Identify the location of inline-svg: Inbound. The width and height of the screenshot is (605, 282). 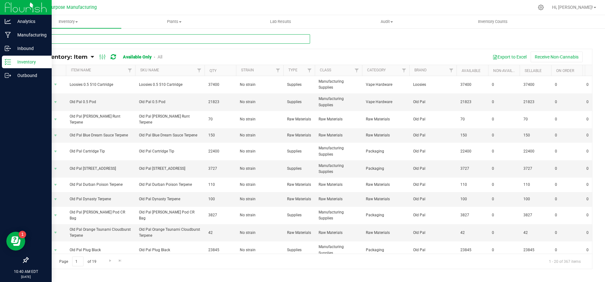
(8, 48).